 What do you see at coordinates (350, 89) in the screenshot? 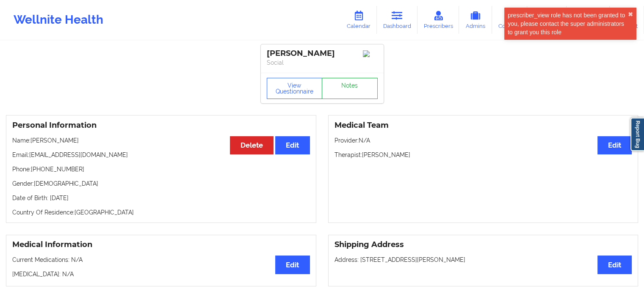
I see `a: Notes` at bounding box center [350, 89].